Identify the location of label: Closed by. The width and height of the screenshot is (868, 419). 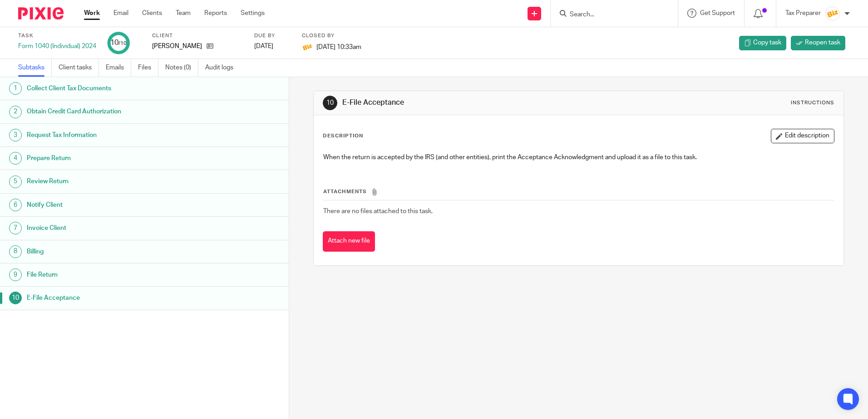
(331, 36).